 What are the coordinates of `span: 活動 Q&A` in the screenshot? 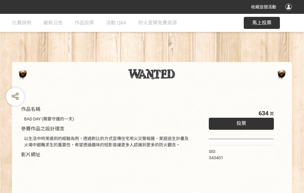 It's located at (116, 23).